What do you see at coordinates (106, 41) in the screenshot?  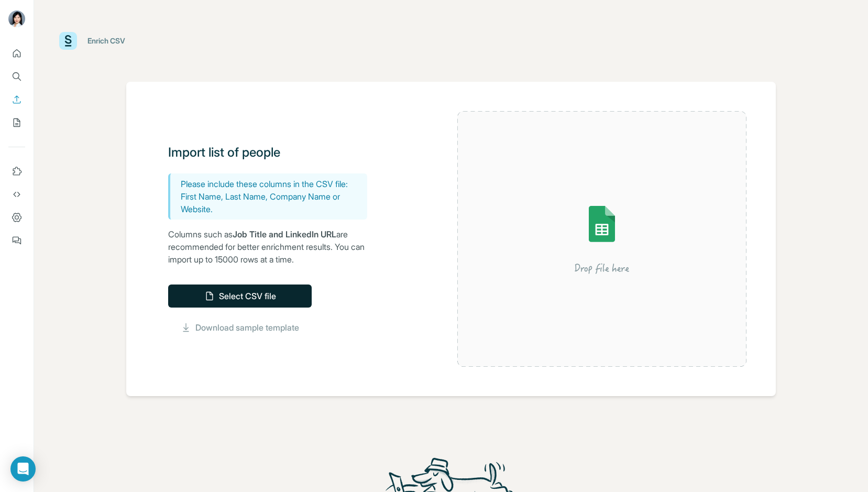 I see `div: Enrich CSV` at bounding box center [106, 41].